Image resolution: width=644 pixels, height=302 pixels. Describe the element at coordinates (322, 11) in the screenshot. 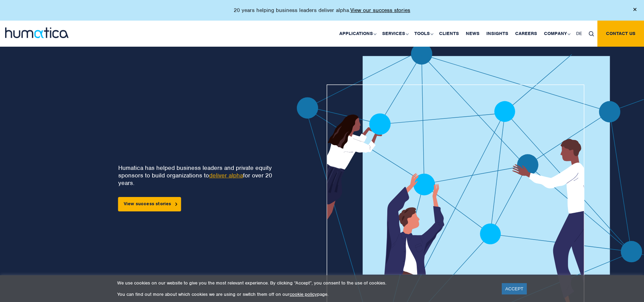

I see `p: 20 years helping business leaders deliver alpha.` at that location.